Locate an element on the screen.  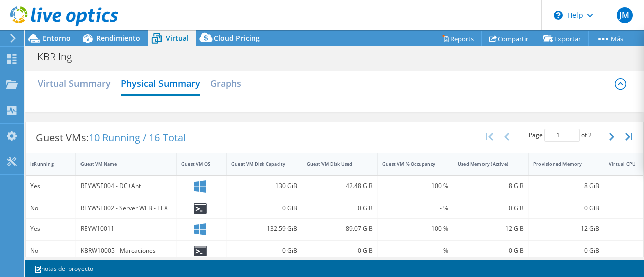
span: JM is located at coordinates (625, 15).